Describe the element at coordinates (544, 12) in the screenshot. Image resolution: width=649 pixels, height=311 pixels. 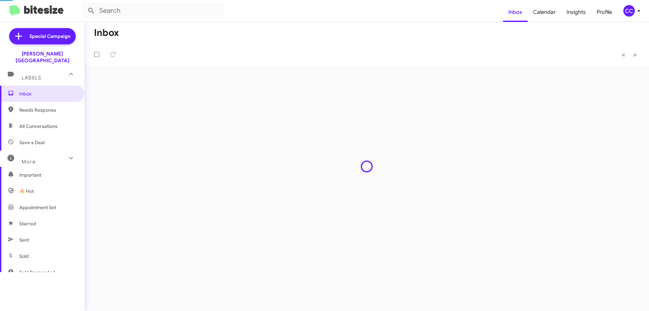
I see `a: Calendar` at that location.